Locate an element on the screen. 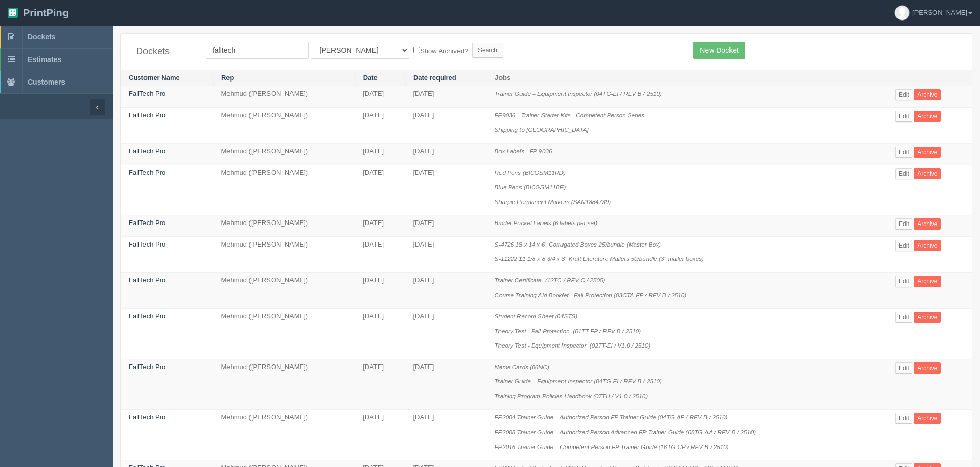 The width and height of the screenshot is (980, 467). i: Box Labels - FP 9036 is located at coordinates (523, 151).